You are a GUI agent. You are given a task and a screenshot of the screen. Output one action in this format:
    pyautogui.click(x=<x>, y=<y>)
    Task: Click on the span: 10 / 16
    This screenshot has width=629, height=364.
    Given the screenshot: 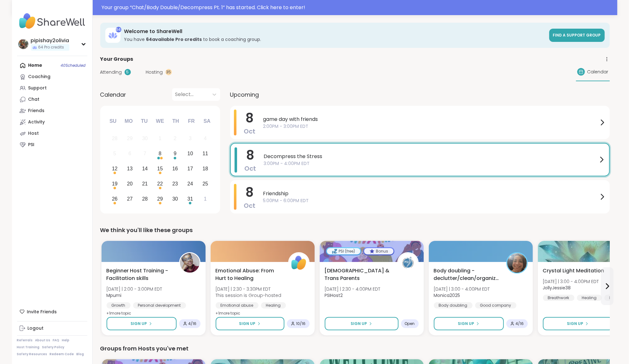 What is the action you would take?
    pyautogui.click(x=301, y=324)
    